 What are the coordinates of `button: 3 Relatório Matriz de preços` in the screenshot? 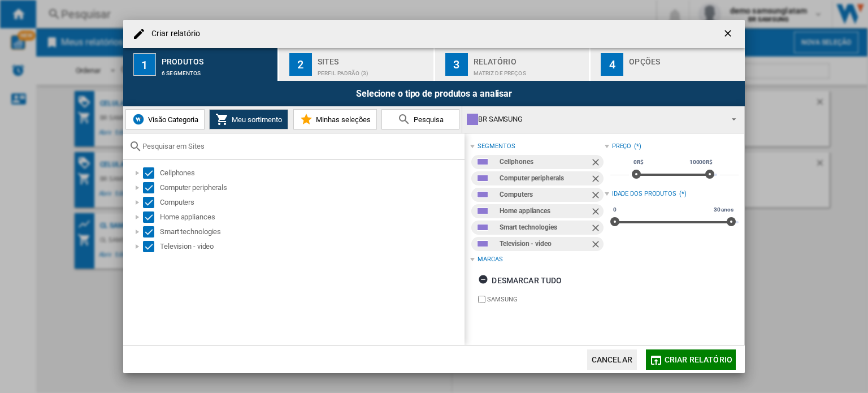 It's located at (513, 64).